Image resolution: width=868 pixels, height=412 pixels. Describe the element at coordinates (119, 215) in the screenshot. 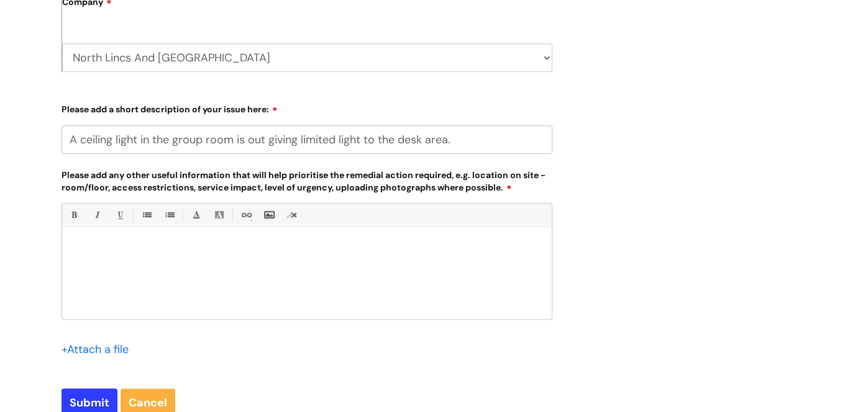

I see `a: Underline(Ctrl-U)` at that location.